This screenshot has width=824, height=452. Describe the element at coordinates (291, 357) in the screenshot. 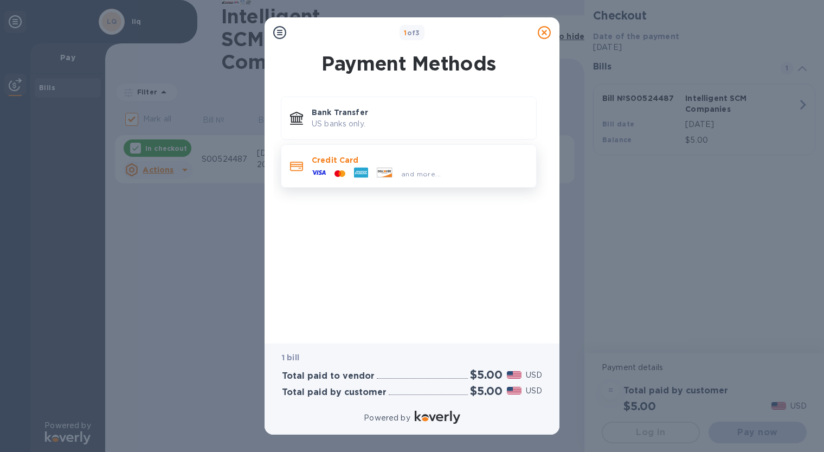

I see `b: 1 bill` at that location.